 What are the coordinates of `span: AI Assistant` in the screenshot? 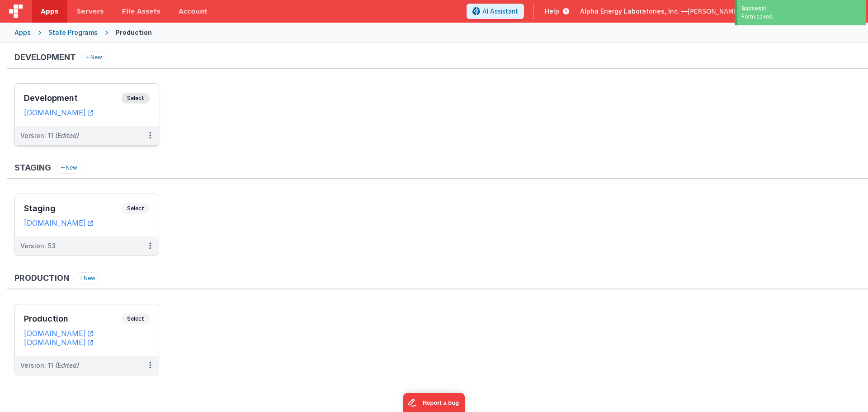 It's located at (500, 11).